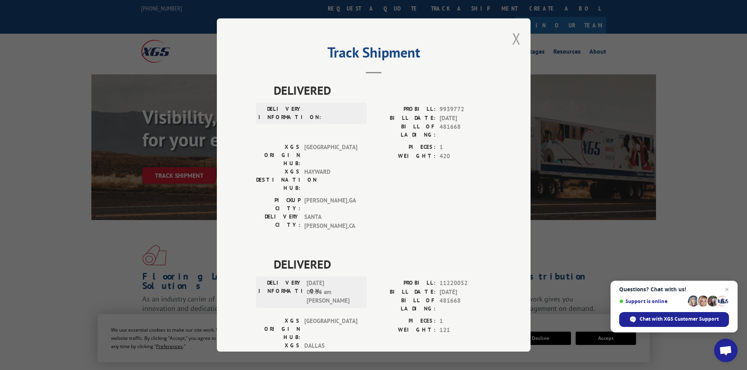 The width and height of the screenshot is (747, 370). I want to click on button: Close modal, so click(516, 38).